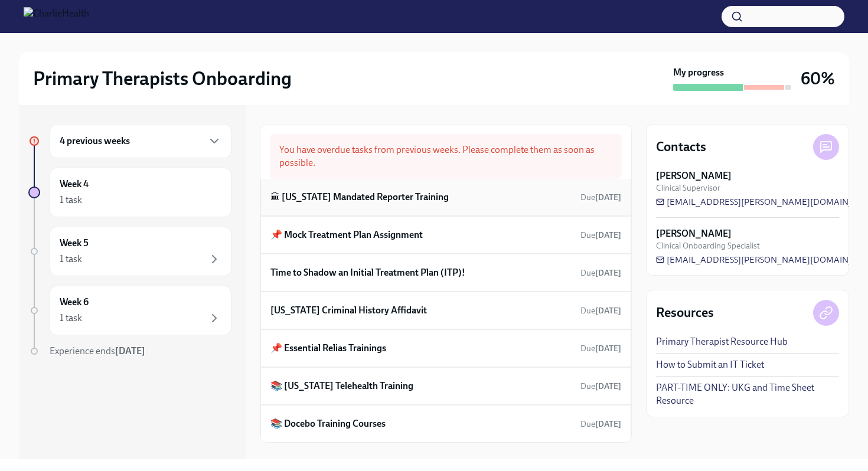 The height and width of the screenshot is (471, 868). I want to click on h6: 📚 Docebo Training Courses, so click(328, 424).